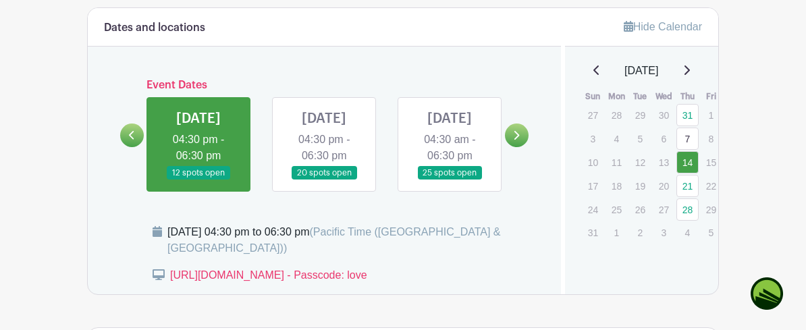 The width and height of the screenshot is (806, 330). Describe the element at coordinates (711, 162) in the screenshot. I see `p: 15` at that location.